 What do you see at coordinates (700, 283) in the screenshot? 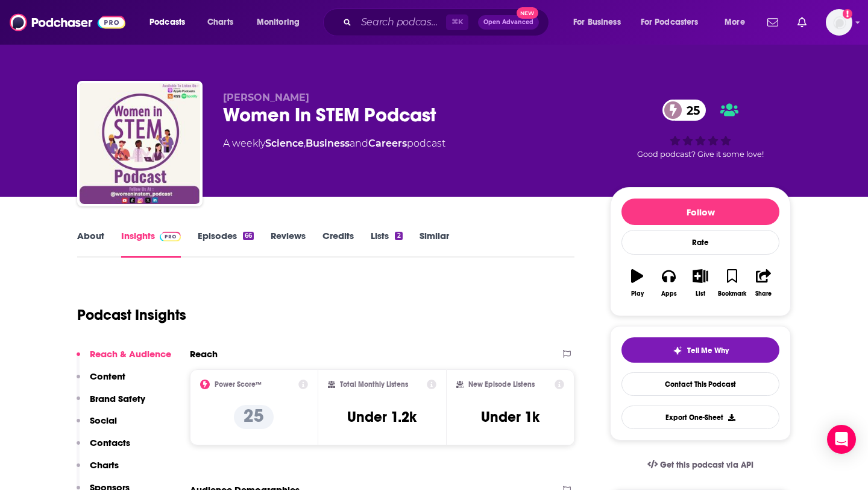
I see `button: List` at bounding box center [700, 283].